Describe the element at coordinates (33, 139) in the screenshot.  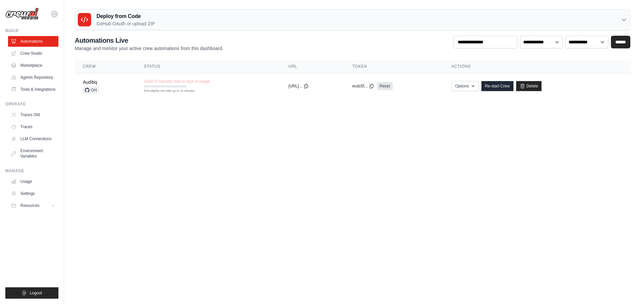
I see `a: LLM Connections` at that location.